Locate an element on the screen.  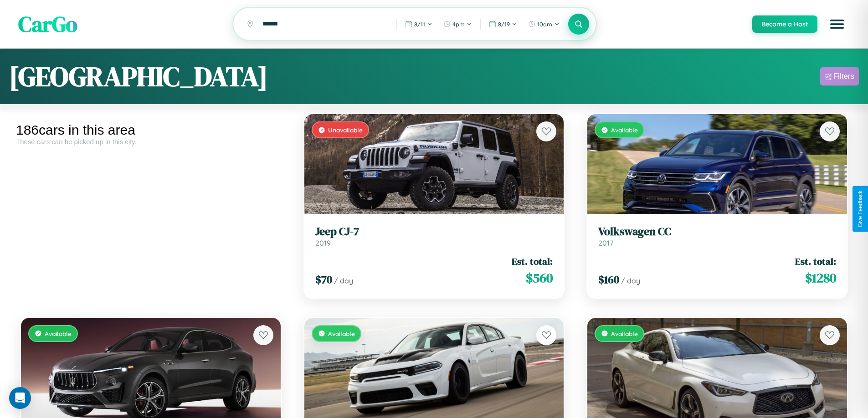
span: $ 160 is located at coordinates (608, 280).